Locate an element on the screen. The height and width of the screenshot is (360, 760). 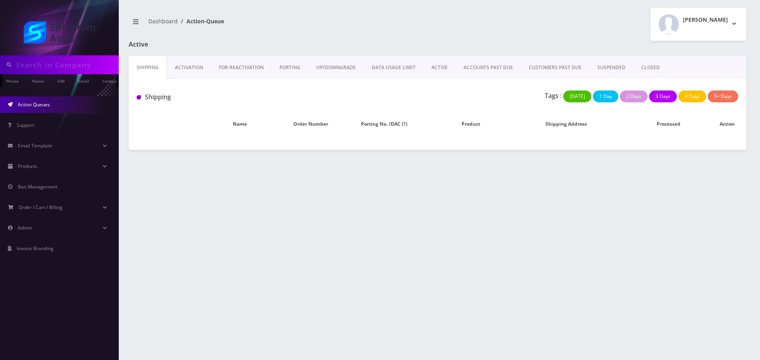
h1: Shipping is located at coordinates (233, 97).